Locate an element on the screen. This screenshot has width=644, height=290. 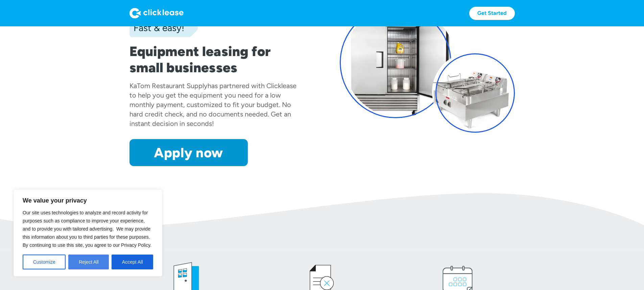
div: Fast & easy! is located at coordinates (157, 28).